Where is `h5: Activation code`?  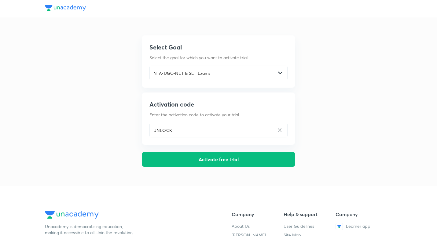 h5: Activation code is located at coordinates (218, 104).